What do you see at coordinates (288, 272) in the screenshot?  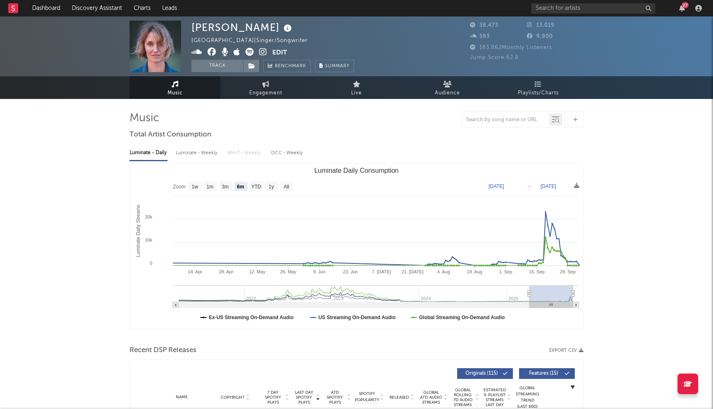 I see `text: 26. May` at bounding box center [288, 272].